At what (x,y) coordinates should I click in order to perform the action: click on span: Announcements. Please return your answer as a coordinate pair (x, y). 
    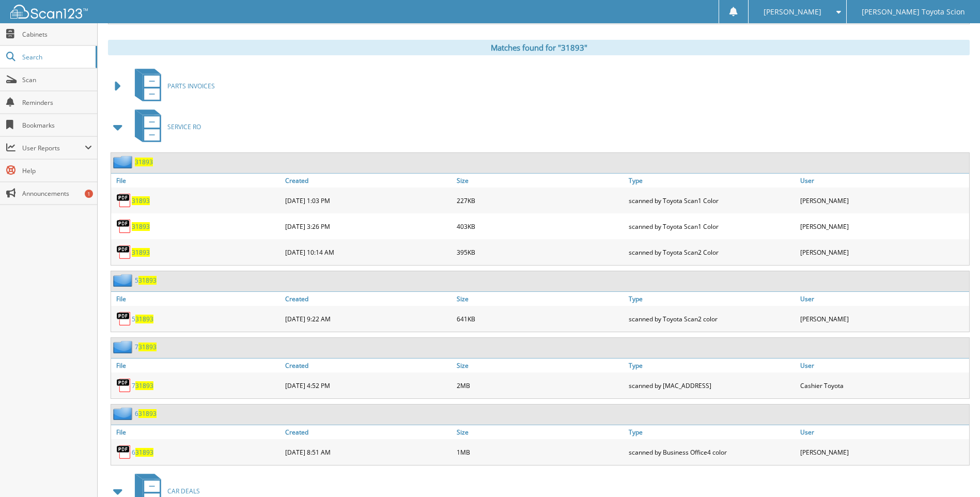
    Looking at the image, I should click on (57, 193).